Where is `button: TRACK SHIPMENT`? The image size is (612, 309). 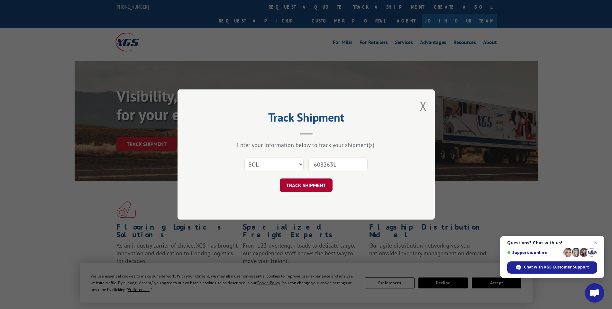 button: TRACK SHIPMENT is located at coordinates (306, 185).